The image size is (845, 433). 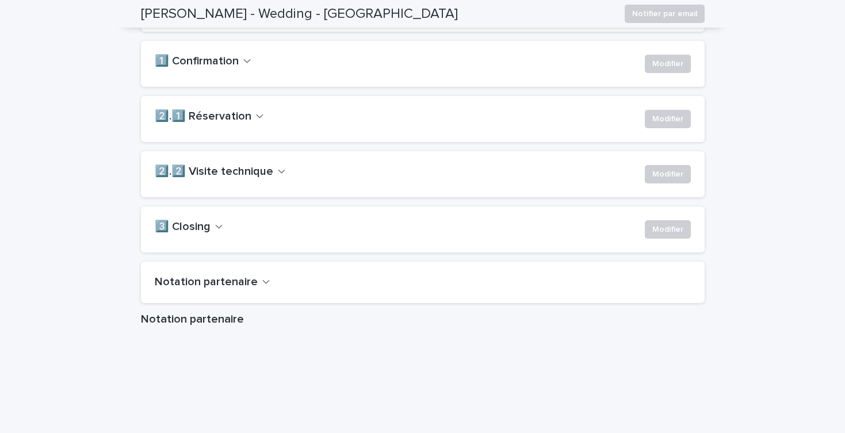 I want to click on button: 2️⃣.2️⃣ Visite technique, so click(x=220, y=172).